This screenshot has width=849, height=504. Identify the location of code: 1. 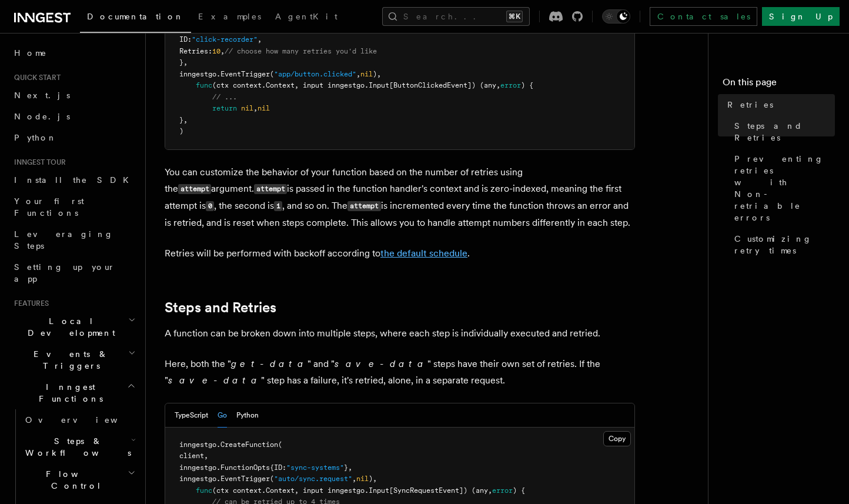
(278, 206).